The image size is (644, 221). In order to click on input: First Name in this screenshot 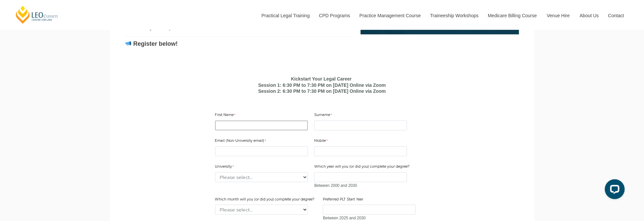, I will do `click(261, 126)`.